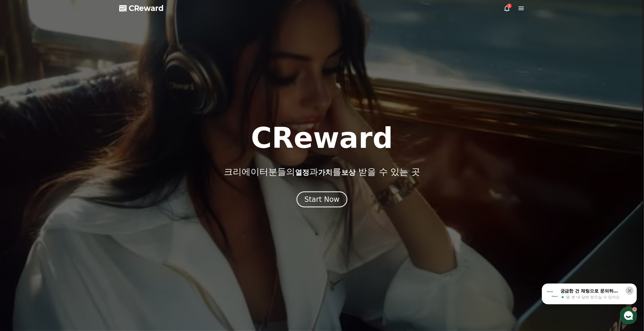 Image resolution: width=644 pixels, height=331 pixels. I want to click on span: 열정, so click(302, 173).